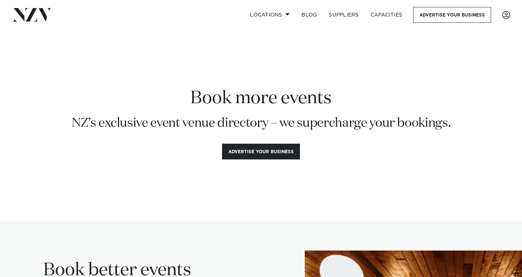  Describe the element at coordinates (261, 98) in the screenshot. I see `h1: Book more events` at that location.